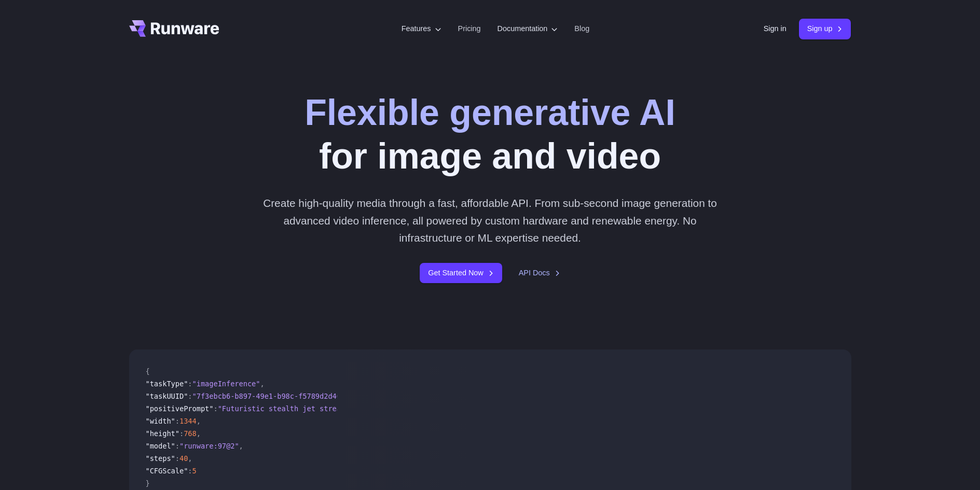  Describe the element at coordinates (167, 396) in the screenshot. I see `span: "taskUUID"` at that location.